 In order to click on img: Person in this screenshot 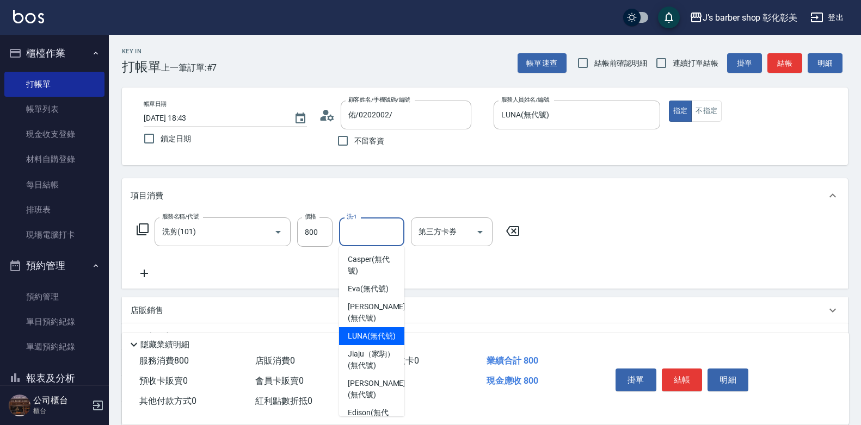, I will do `click(20, 406)`.